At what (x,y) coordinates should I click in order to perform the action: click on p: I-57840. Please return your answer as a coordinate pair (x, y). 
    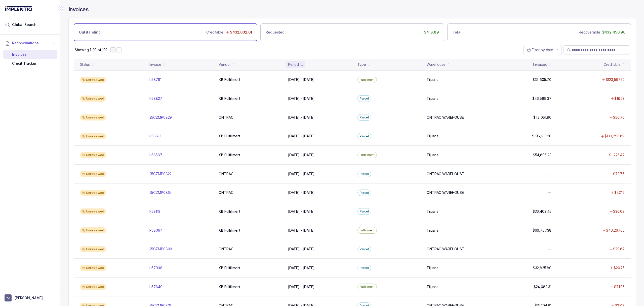
    Looking at the image, I should click on (156, 287).